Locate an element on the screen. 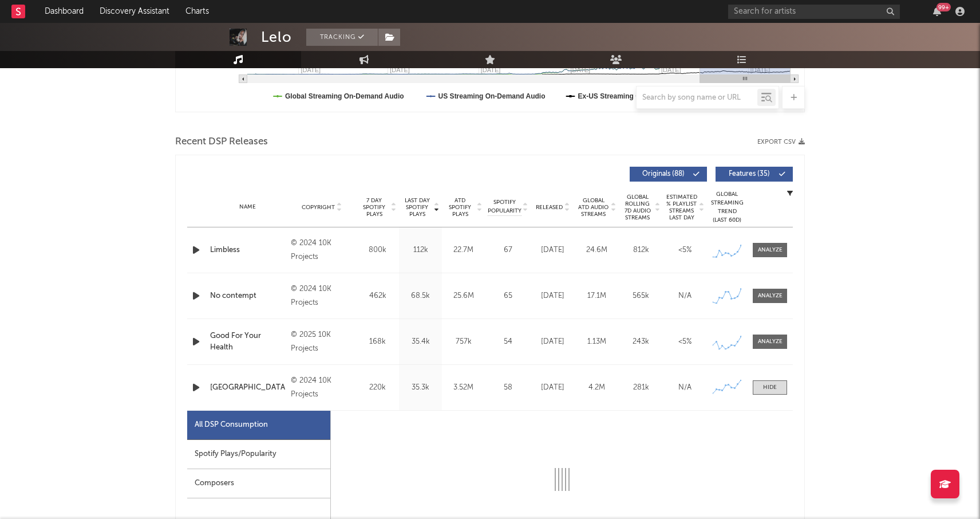  span: Originals ( 88 ) is located at coordinates (664, 174).